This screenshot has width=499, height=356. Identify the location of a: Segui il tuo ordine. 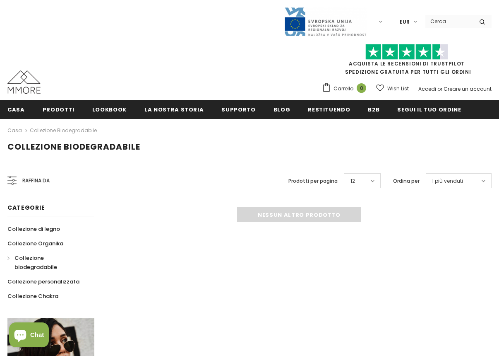
(429, 109).